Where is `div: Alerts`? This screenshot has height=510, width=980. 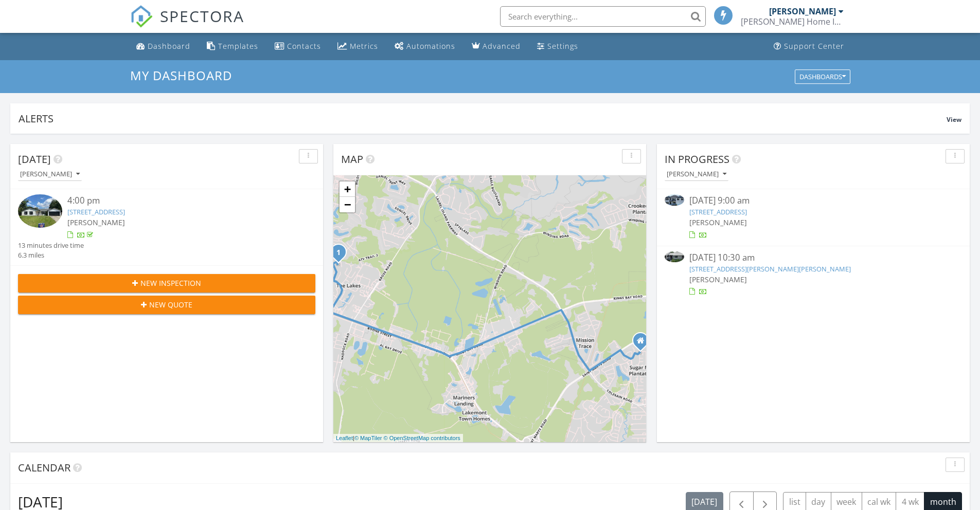
div: Alerts is located at coordinates (482, 119).